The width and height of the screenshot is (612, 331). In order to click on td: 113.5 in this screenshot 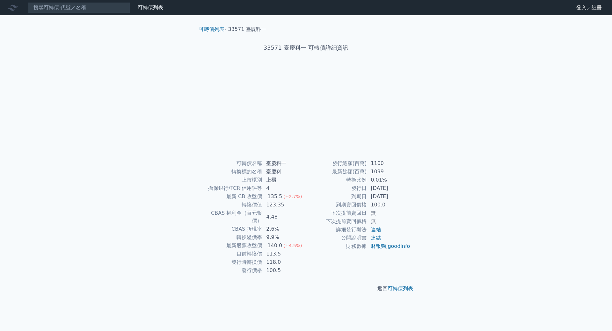, I will do `click(284, 254)`.